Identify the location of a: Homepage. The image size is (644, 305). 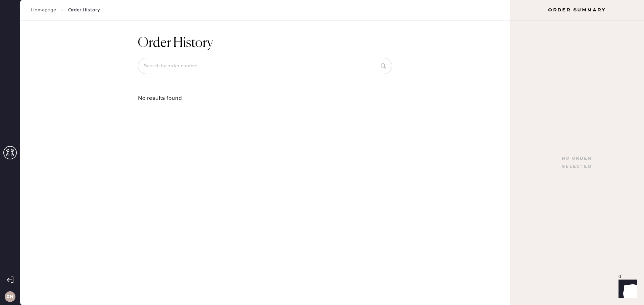
(44, 10).